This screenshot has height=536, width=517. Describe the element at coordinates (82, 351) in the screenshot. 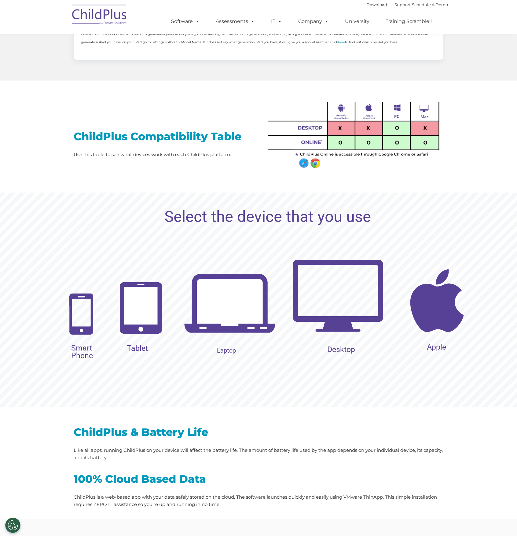

I see `rs-layer: Smart Phone` at that location.